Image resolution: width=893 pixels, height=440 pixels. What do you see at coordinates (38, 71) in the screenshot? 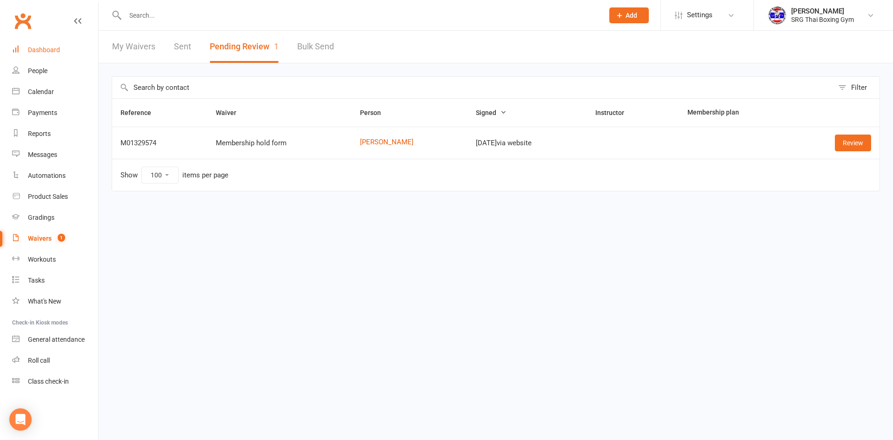
I see `div: People` at bounding box center [38, 71].